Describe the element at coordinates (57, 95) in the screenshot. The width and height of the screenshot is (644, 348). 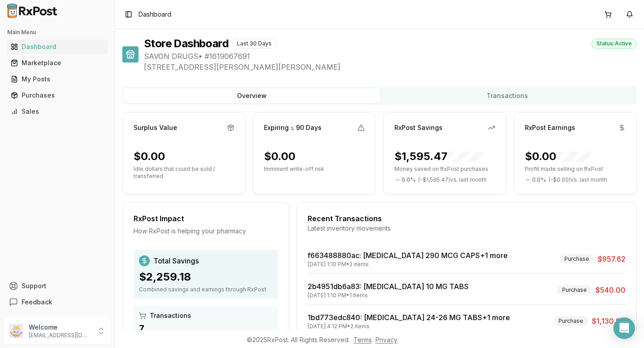
I see `button: Purchases` at that location.